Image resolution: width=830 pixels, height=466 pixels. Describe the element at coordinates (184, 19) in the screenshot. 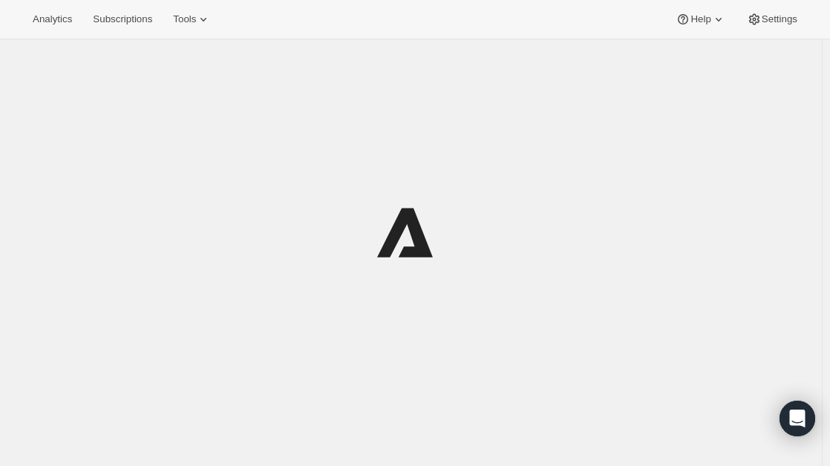

I see `span: Tools` at that location.